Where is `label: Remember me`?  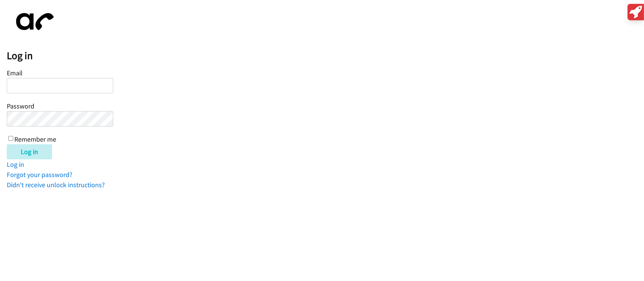 label: Remember me is located at coordinates (35, 139).